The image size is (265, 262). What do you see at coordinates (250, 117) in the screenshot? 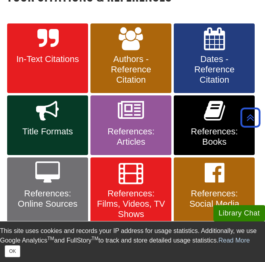
I see `a: Back to Top` at bounding box center [250, 117].